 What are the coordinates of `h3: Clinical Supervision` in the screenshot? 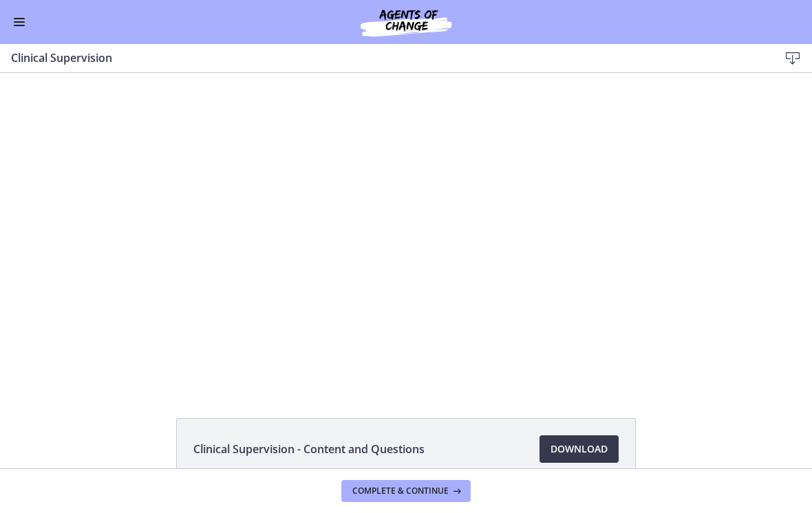 It's located at (384, 58).